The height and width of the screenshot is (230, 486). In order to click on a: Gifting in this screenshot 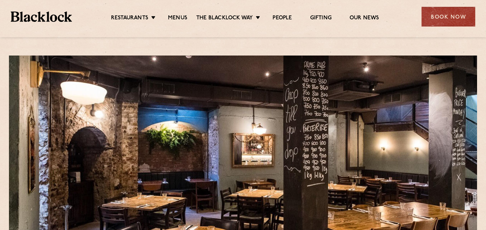, I will do `click(321, 19)`.